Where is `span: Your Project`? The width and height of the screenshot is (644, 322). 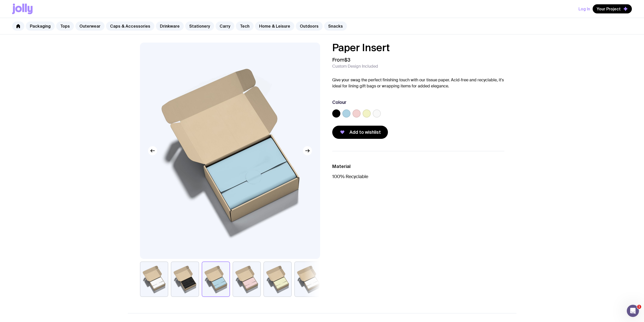
span: Your Project is located at coordinates (609, 9).